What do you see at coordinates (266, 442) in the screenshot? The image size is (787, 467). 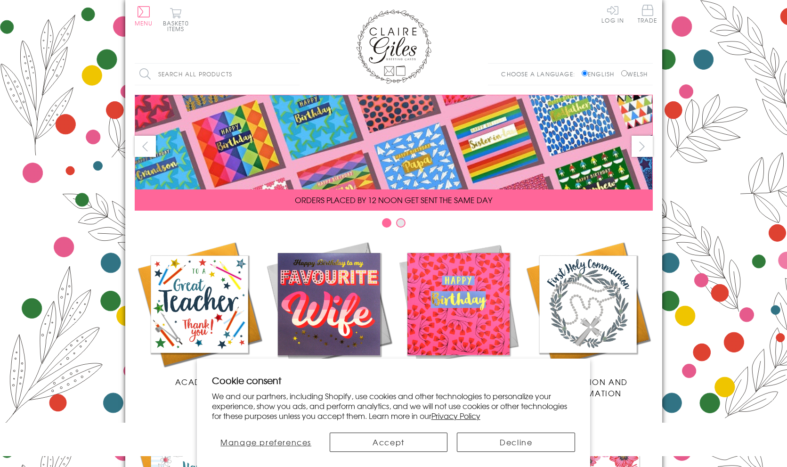 I see `button: Manage preferences` at bounding box center [266, 442].